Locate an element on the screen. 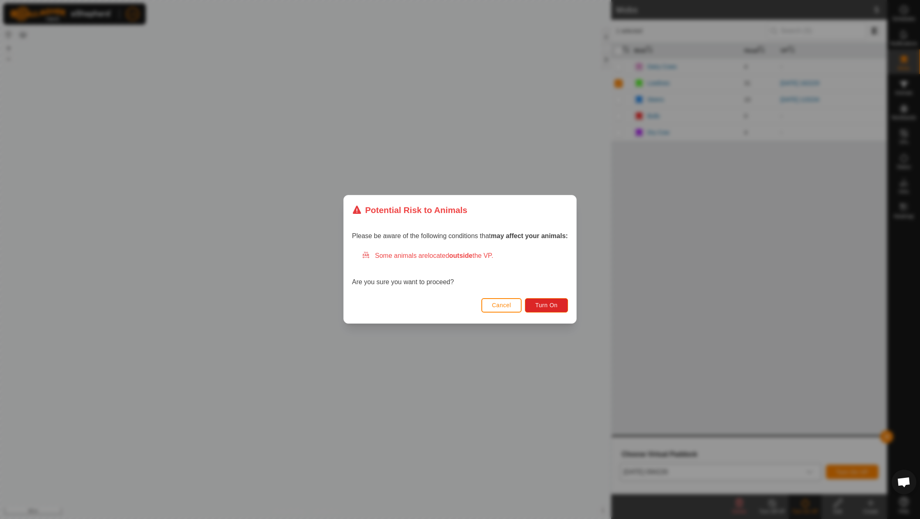 The height and width of the screenshot is (519, 920). span: Cancel is located at coordinates (502, 305).